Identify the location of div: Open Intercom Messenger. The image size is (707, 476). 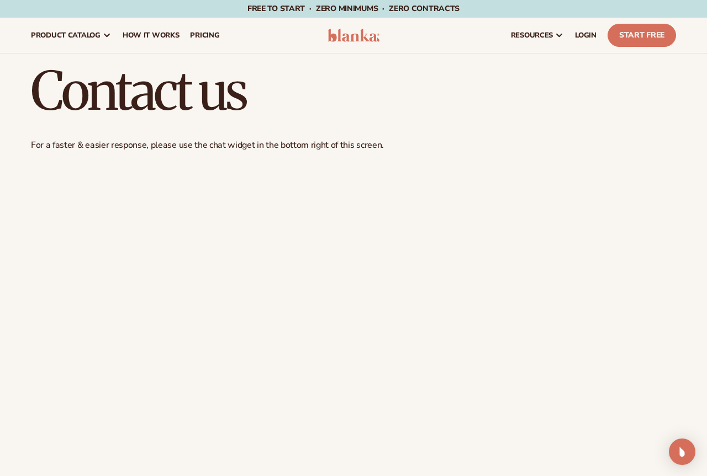
(682, 452).